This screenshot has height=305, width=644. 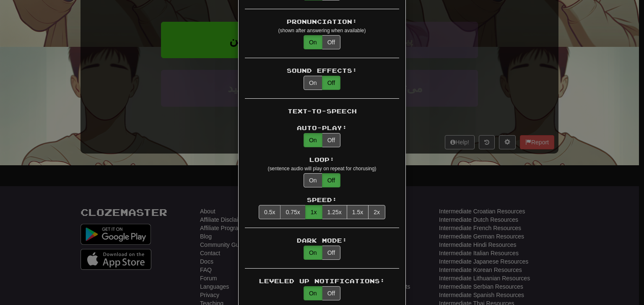 What do you see at coordinates (322, 160) in the screenshot?
I see `div: Loop:` at bounding box center [322, 160].